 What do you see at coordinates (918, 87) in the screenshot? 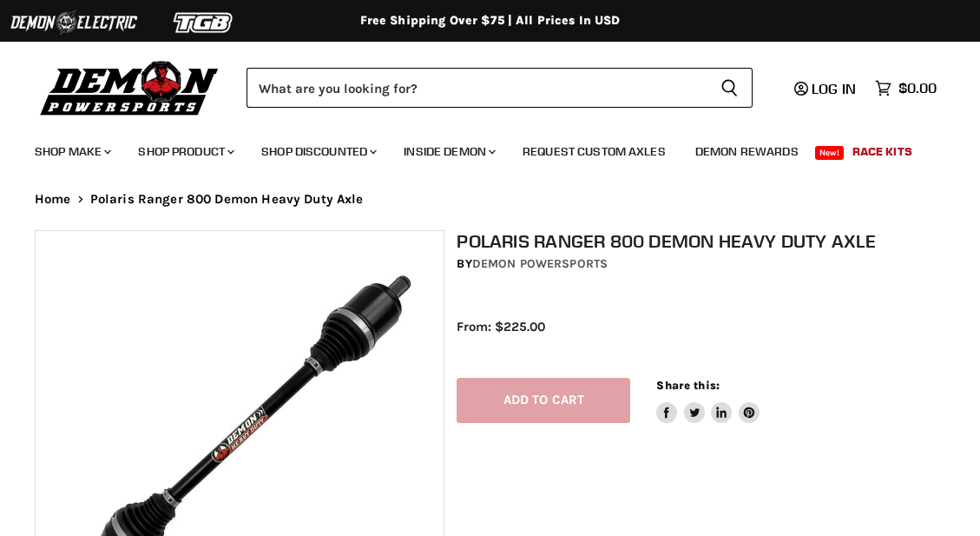
I see `span: $0.00` at bounding box center [918, 87].